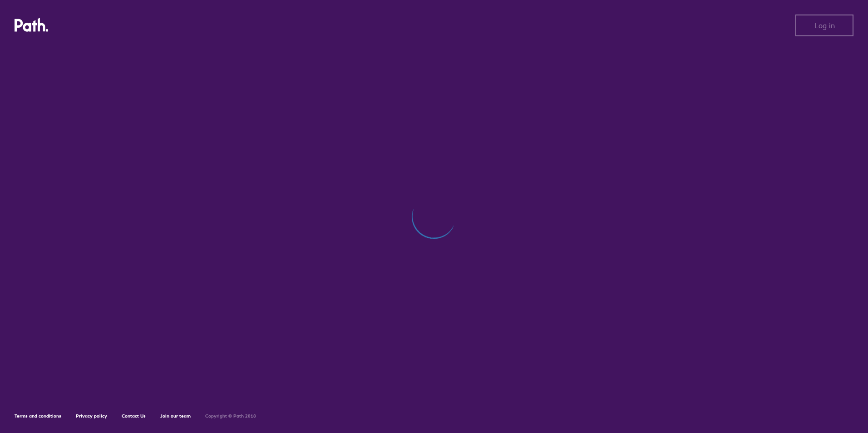  What do you see at coordinates (175, 416) in the screenshot?
I see `a: Join our team` at bounding box center [175, 416].